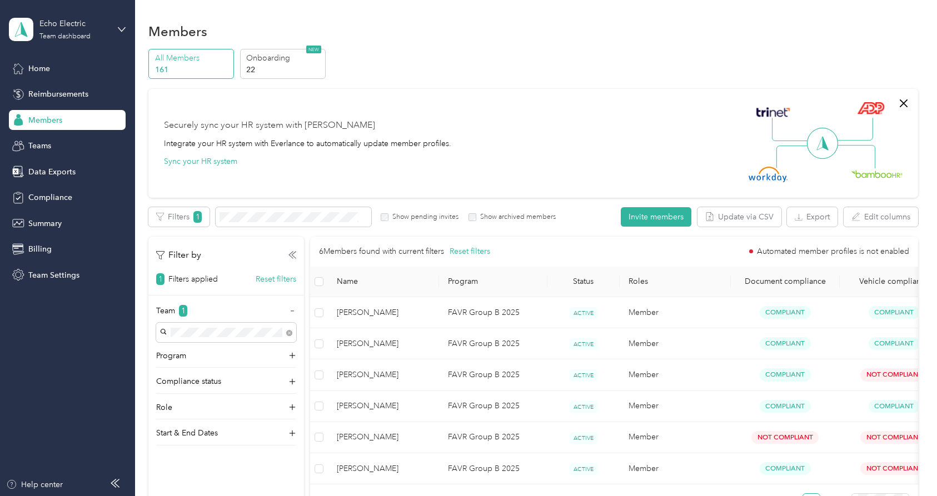  What do you see at coordinates (383, 375) in the screenshot?
I see `td: Bryan K. Simpson` at bounding box center [383, 375].